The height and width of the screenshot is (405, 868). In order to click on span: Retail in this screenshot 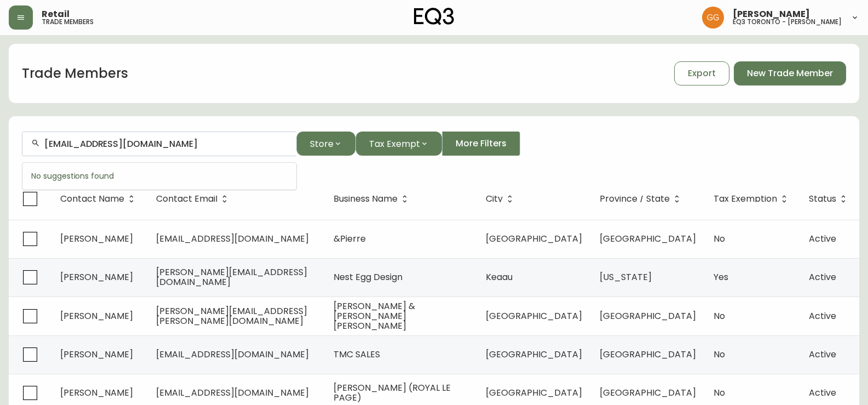, I will do `click(56, 14)`.